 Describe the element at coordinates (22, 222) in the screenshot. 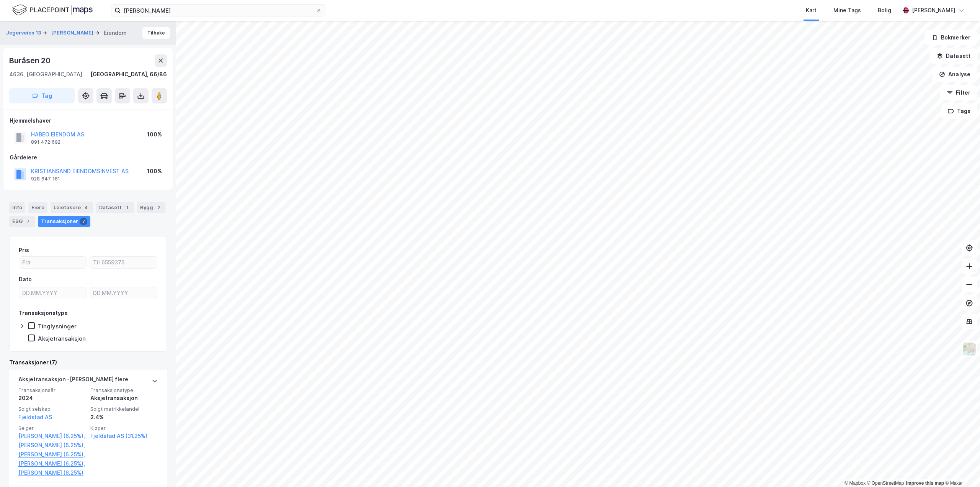

I see `div: ESG` at that location.